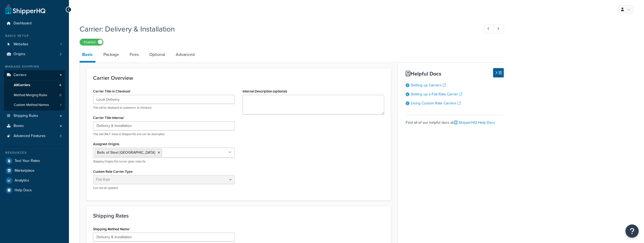  What do you see at coordinates (24, 171) in the screenshot?
I see `span: Marketplace` at bounding box center [24, 171].